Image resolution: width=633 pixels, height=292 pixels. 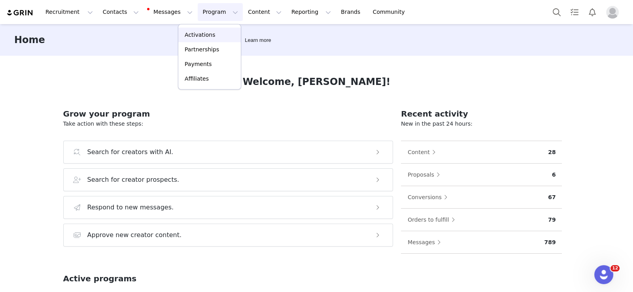 I want to click on a: Tasks, so click(x=574, y=12).